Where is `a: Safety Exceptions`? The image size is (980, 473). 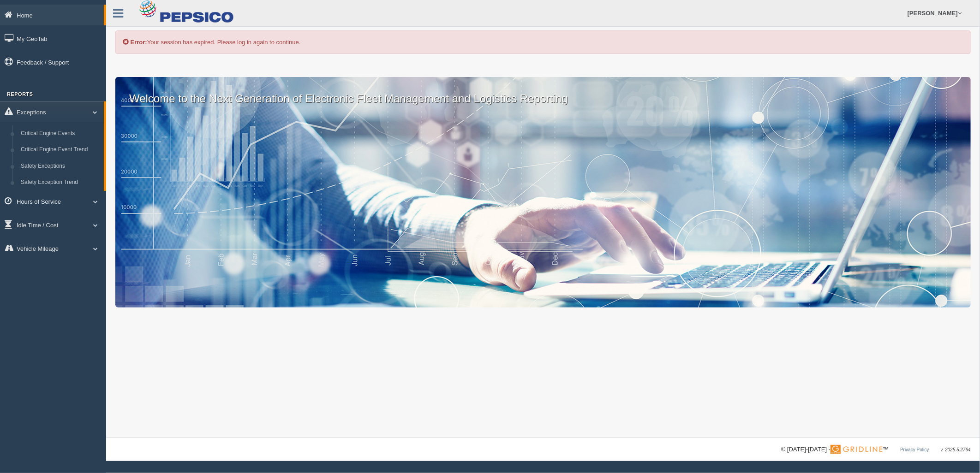
a: Safety Exceptions is located at coordinates (60, 167).